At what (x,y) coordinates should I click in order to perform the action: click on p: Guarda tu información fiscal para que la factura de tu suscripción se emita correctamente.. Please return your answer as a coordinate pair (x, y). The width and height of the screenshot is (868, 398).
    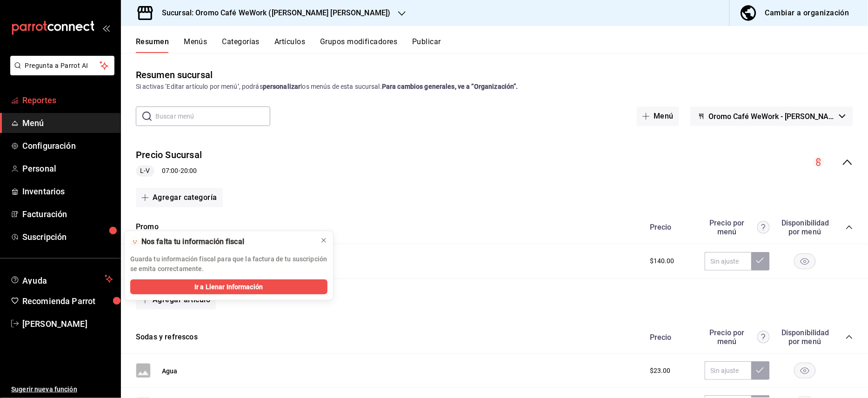
    Looking at the image, I should click on (229, 264).